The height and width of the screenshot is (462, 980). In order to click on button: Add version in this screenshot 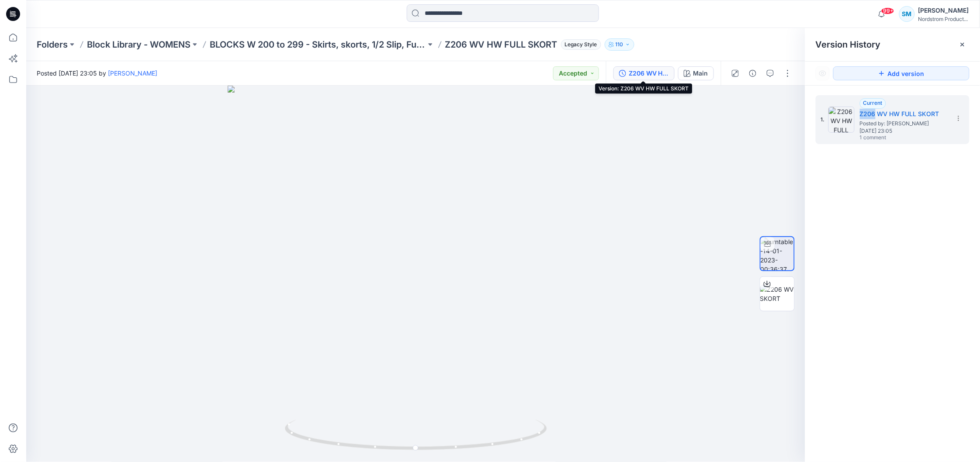, I will do `click(902, 73)`.